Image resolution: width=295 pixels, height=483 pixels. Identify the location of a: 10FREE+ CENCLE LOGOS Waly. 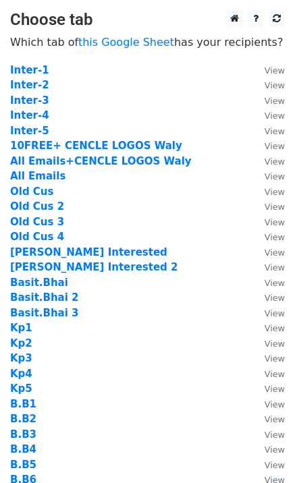
(96, 146).